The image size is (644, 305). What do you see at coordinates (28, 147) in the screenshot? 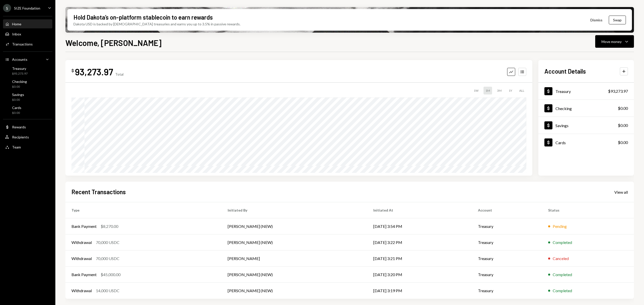
I see `a: Team` at bounding box center [28, 147].